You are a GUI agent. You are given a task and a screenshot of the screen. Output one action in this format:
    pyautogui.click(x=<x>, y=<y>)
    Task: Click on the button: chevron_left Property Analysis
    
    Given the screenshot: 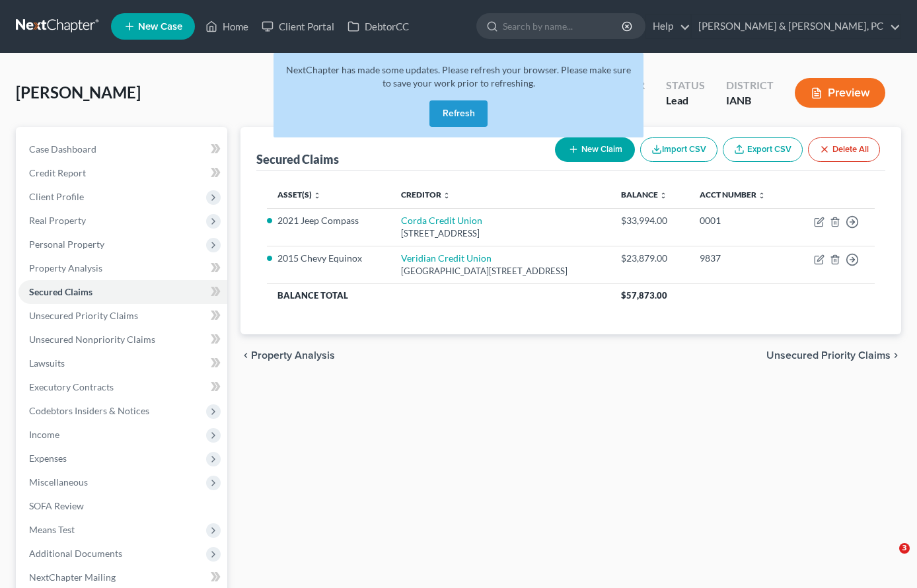 What is the action you would take?
    pyautogui.click(x=287, y=356)
    